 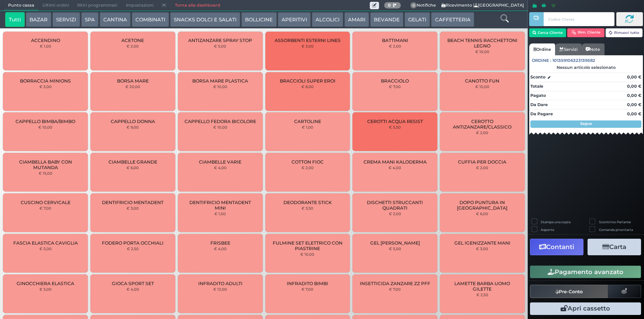 What do you see at coordinates (556, 222) in the screenshot?
I see `label: Stampa una copia` at bounding box center [556, 222].